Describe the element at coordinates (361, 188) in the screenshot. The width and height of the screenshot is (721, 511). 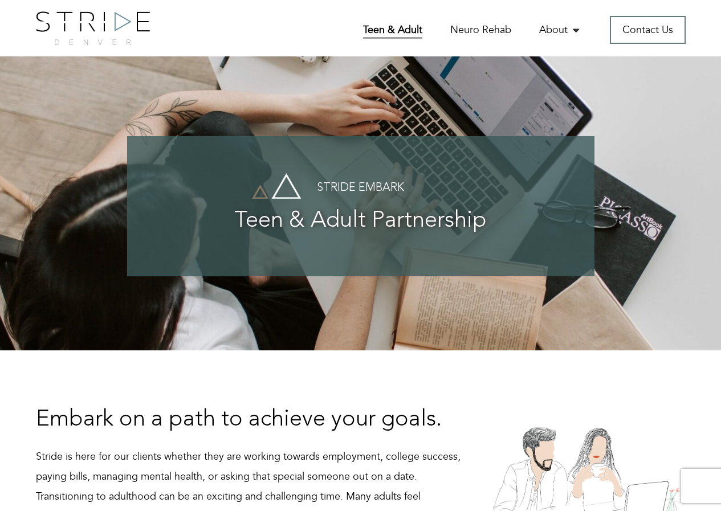
I see `h4: Stride Embark` at that location.